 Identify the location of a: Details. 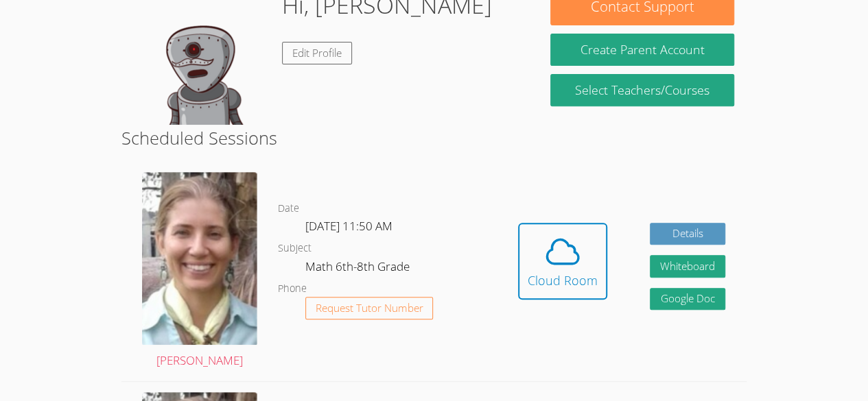
(688, 234).